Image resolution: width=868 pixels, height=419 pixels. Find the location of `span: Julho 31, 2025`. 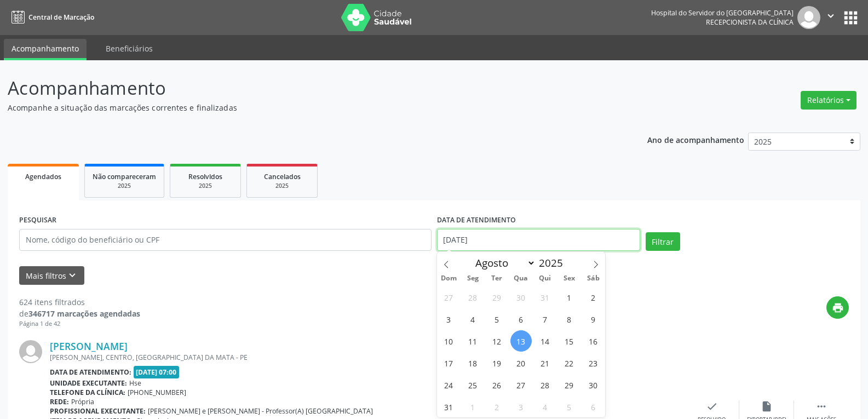

span: Julho 31, 2025 is located at coordinates (545, 297).